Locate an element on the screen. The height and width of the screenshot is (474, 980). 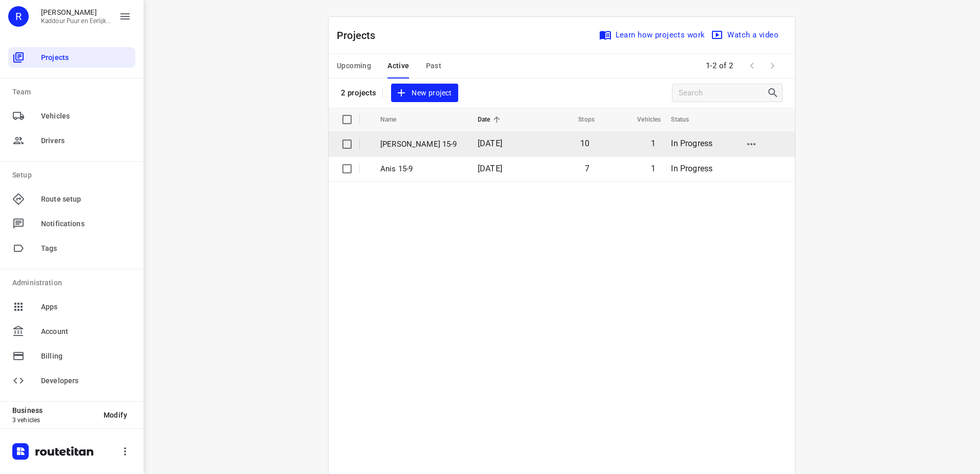
span: Account is located at coordinates (86, 331).